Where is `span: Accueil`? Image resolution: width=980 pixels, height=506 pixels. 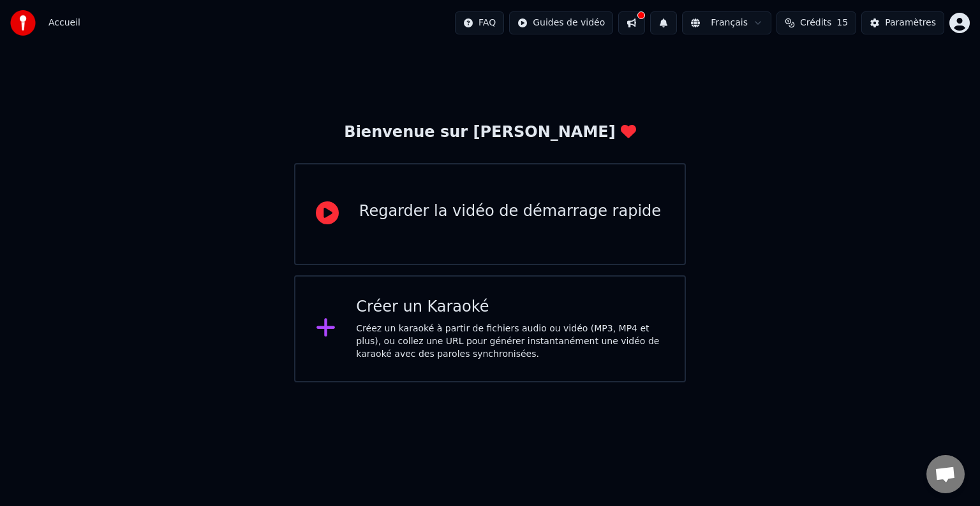 span: Accueil is located at coordinates (64, 23).